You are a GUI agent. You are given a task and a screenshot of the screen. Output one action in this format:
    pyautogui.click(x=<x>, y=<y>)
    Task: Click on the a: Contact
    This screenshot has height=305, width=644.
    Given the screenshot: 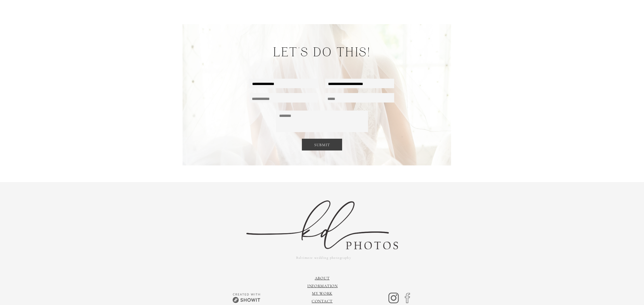 What is the action you would take?
    pyautogui.click(x=322, y=301)
    